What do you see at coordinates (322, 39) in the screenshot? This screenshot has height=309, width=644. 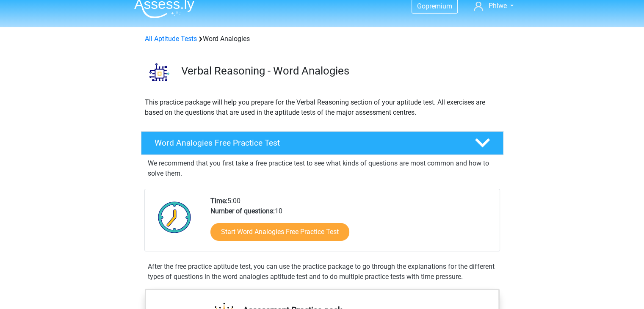 I see `div: Word Analogies` at bounding box center [322, 39].